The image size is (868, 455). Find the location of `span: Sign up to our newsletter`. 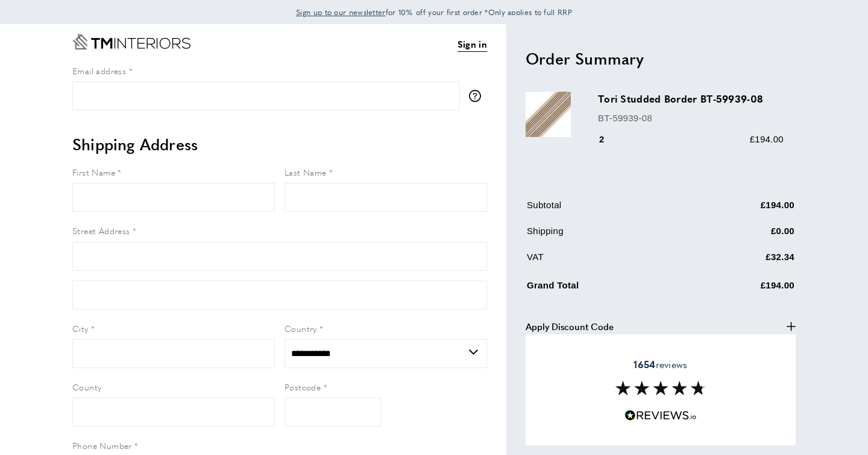

span: Sign up to our newsletter is located at coordinates (340, 12).